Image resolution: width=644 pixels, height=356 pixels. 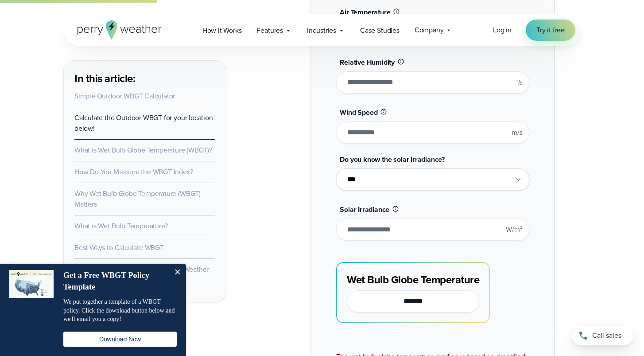 What do you see at coordinates (322, 31) in the screenshot?
I see `span: Industries` at bounding box center [322, 31].